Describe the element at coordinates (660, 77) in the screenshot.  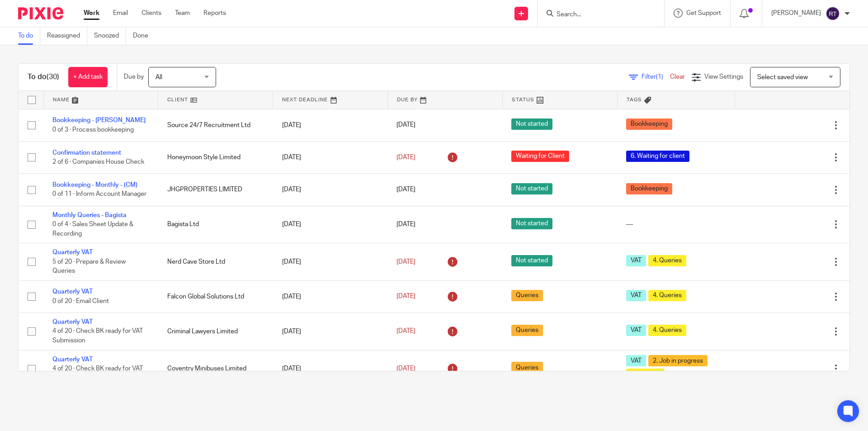
I see `span: (1)` at that location.